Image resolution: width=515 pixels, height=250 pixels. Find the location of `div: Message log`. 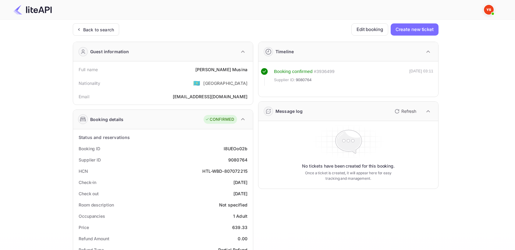

div: Message log is located at coordinates (289, 111).